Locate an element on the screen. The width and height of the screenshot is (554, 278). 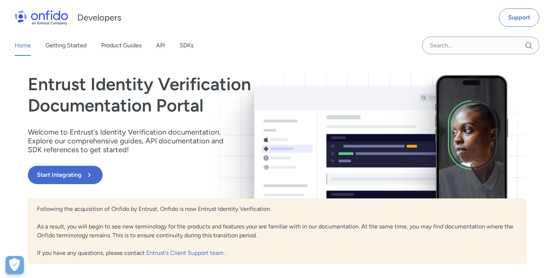
a: API is located at coordinates (161, 45).